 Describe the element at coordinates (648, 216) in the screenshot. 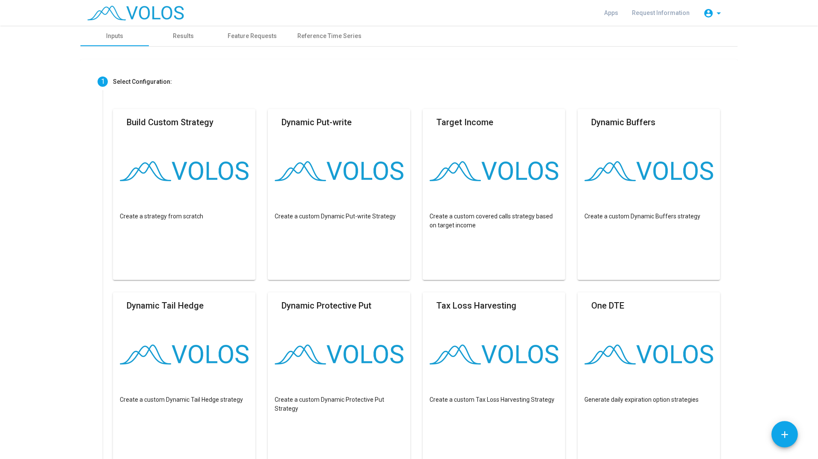

I see `p: Create a custom Dynamic Buffers strategy` at that location.